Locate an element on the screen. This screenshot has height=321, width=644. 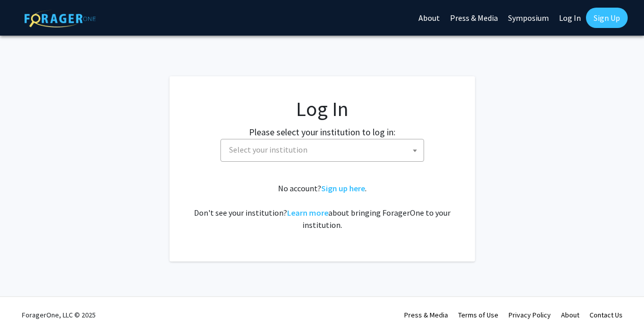
a: Sign Up is located at coordinates (606, 18).